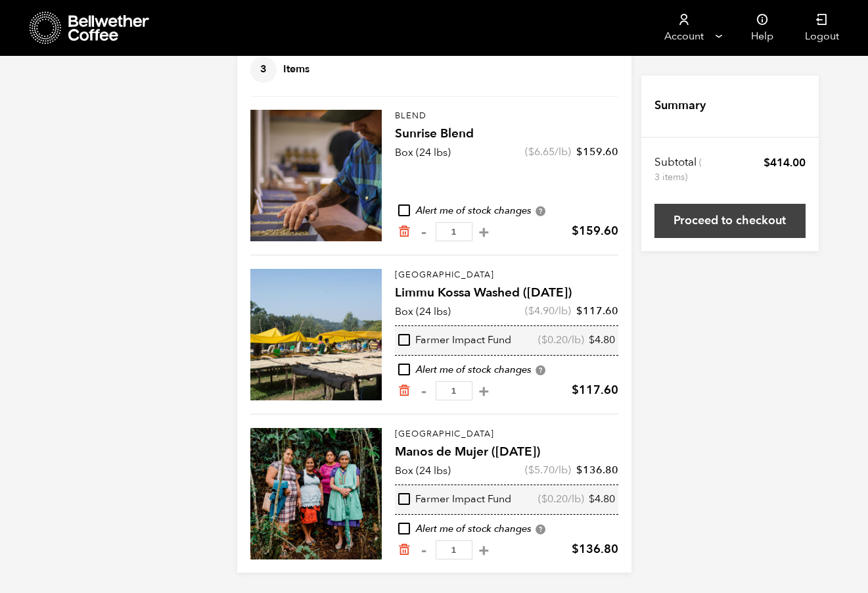  What do you see at coordinates (507, 134) in the screenshot?
I see `h4: Sunrise Blend` at bounding box center [507, 134].